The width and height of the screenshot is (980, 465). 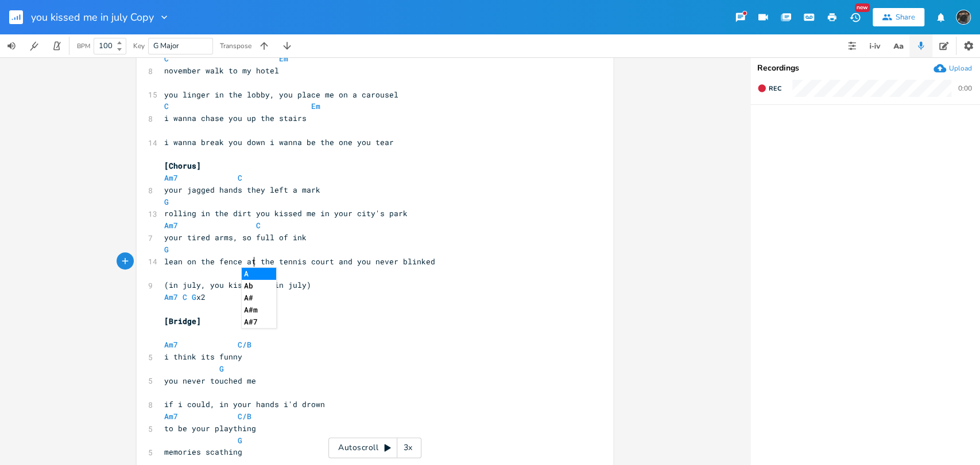 I want to click on div: Key, so click(x=139, y=46).